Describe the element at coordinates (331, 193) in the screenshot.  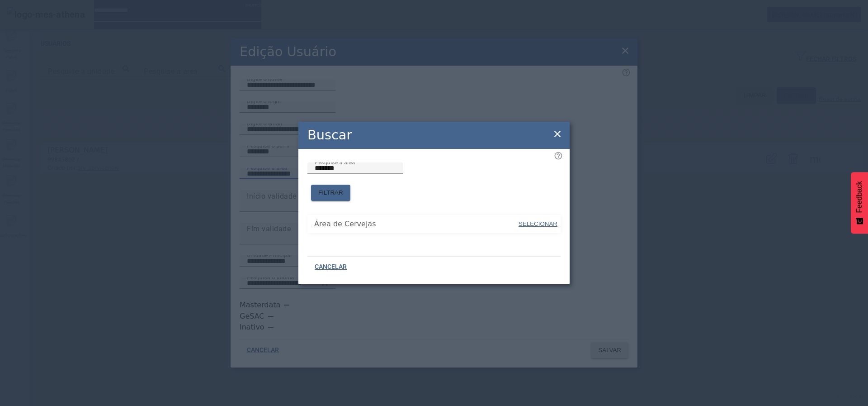
I see `span: FILTRAR` at that location.